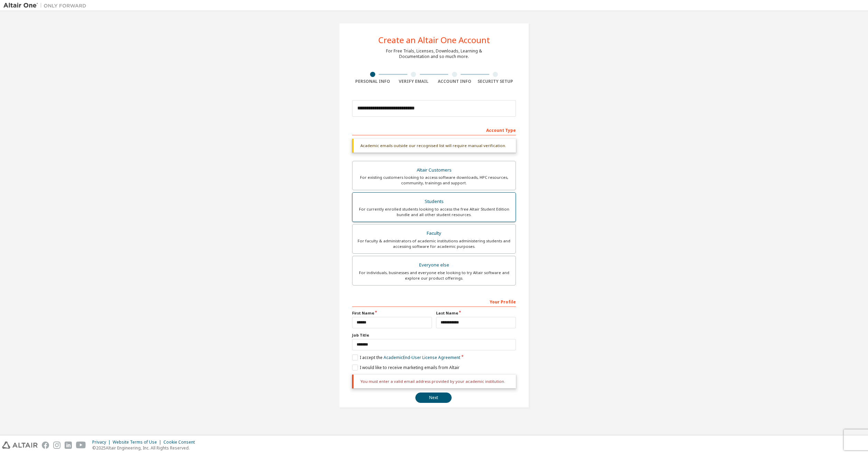 The height and width of the screenshot is (455, 868). I want to click on img: altair_logo.svg, so click(20, 445).